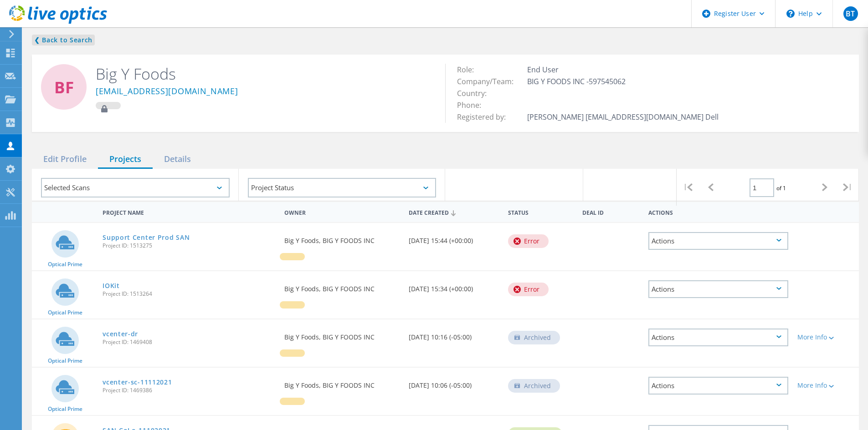 This screenshot has height=430, width=868. Describe the element at coordinates (485, 117) in the screenshot. I see `span: Registered by:` at that location.